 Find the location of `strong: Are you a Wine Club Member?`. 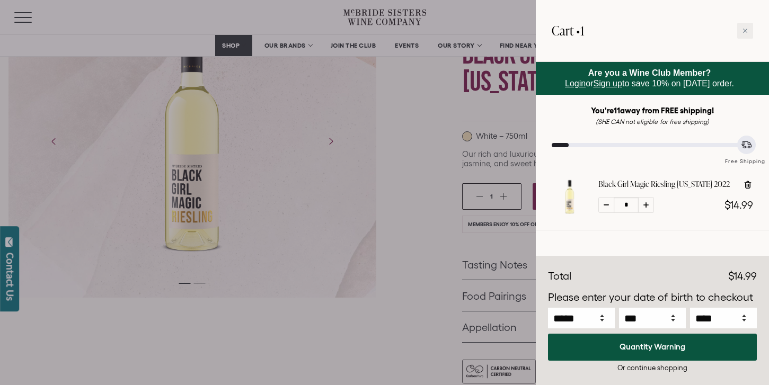

strong: Are you a Wine Club Member? is located at coordinates (650, 73).